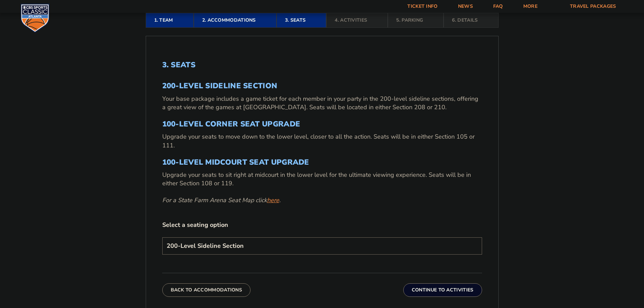  What do you see at coordinates (222, 200) in the screenshot?
I see `em: For a State Farm Arena Seat Map click .` at bounding box center [222, 200].